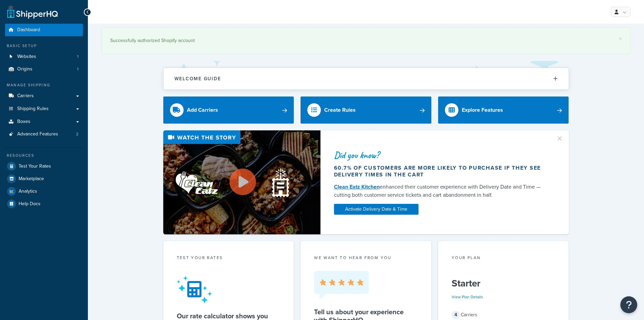  I want to click on a: Add Carriers, so click(228, 110).